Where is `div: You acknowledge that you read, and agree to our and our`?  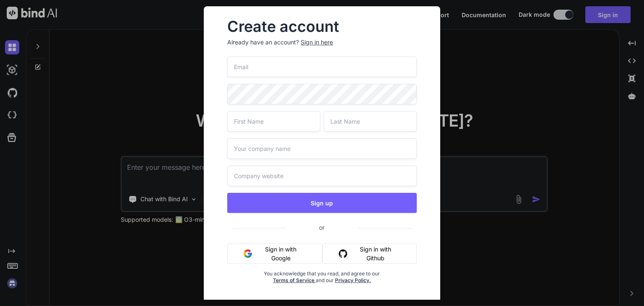
div: You acknowledge that you read, and agree to our and our is located at coordinates (322, 287).